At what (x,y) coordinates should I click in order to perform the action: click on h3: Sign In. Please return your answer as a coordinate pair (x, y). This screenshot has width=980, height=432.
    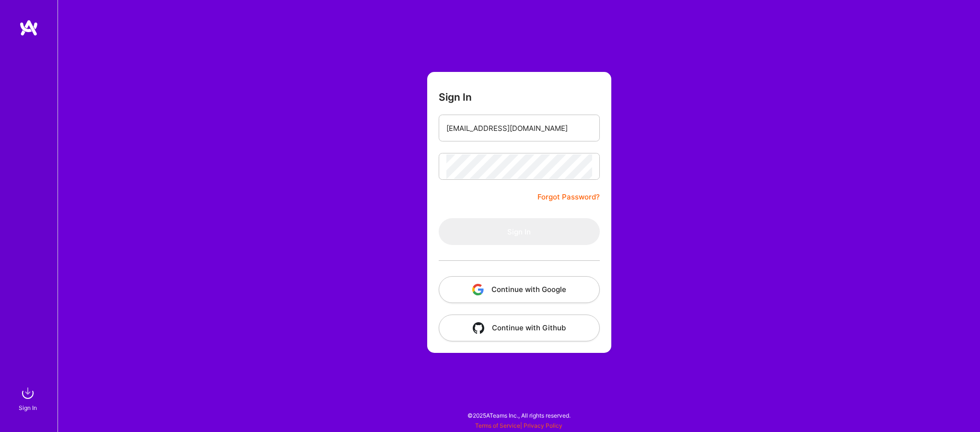
    Looking at the image, I should click on (455, 97).